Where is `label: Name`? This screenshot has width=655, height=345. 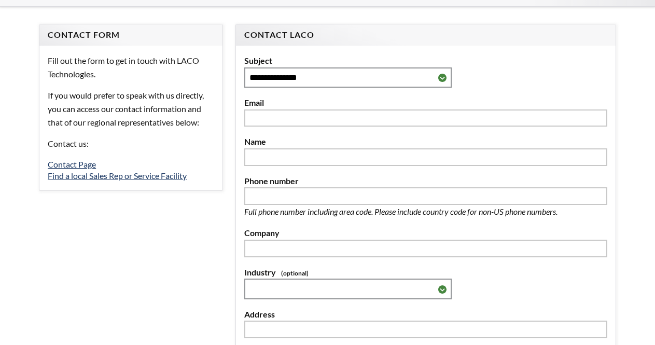 label: Name is located at coordinates (426, 142).